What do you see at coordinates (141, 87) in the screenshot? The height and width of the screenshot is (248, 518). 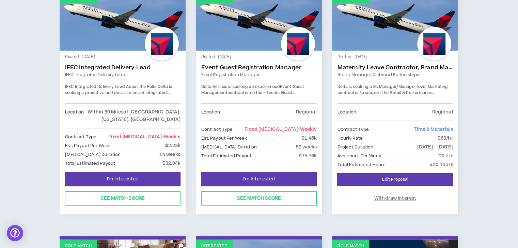 I see `strong: About the Role:` at bounding box center [141, 87].